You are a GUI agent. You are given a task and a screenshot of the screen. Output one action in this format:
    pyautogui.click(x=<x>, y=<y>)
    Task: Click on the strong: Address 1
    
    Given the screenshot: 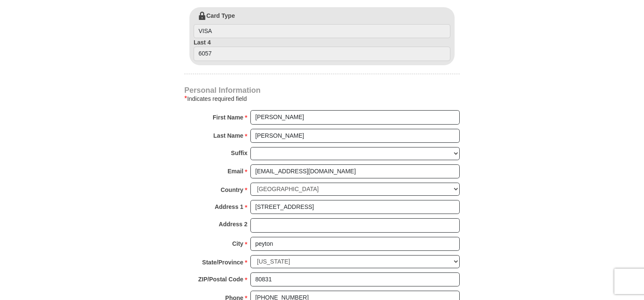 What is the action you would take?
    pyautogui.click(x=229, y=207)
    